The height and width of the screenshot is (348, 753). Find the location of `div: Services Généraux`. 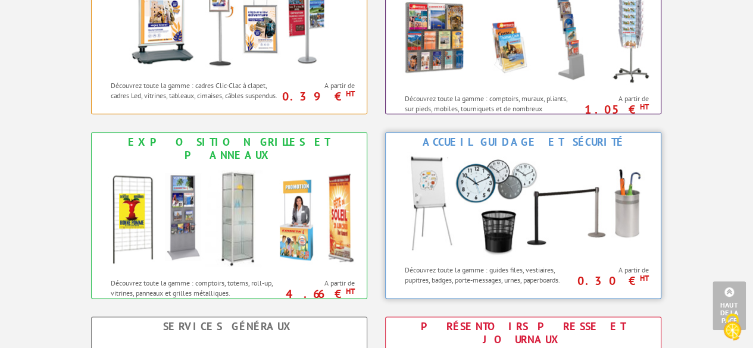

div: Services Généraux is located at coordinates (229, 327).